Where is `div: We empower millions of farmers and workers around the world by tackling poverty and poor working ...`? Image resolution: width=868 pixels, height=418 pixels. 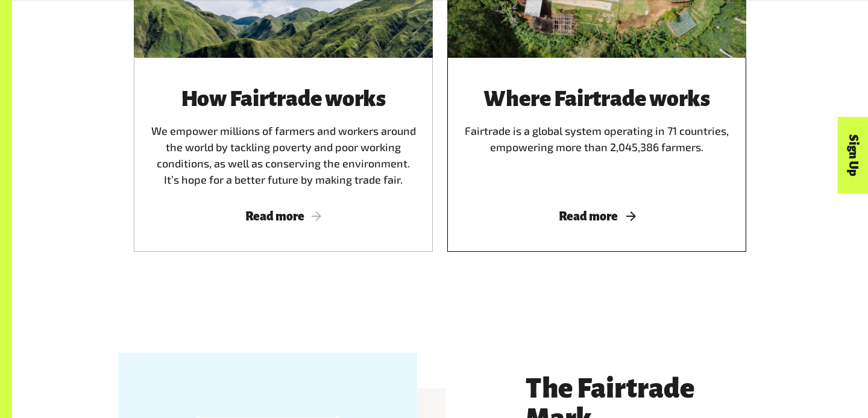
div: We empower millions of farmers and workers around the world by tackling poverty and poor working ... is located at coordinates (283, 137).